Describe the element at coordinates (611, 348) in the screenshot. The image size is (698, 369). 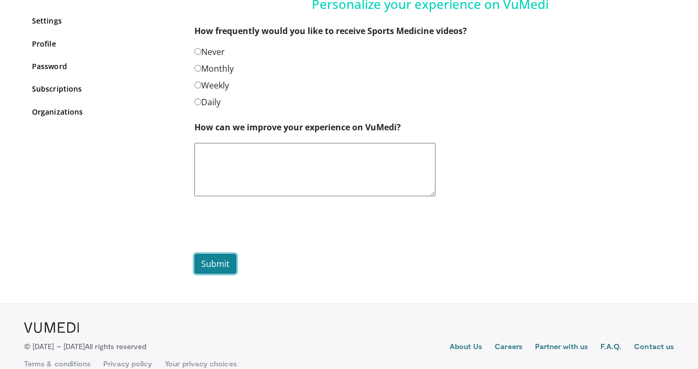
I see `a: F.A.Q.` at that location.